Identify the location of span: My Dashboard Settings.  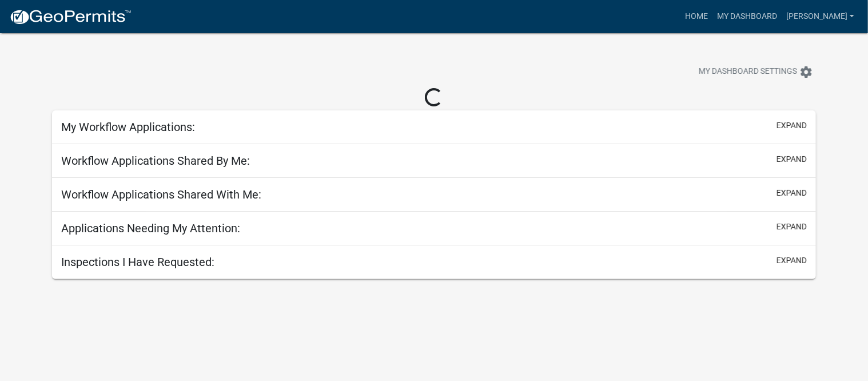
(748, 72).